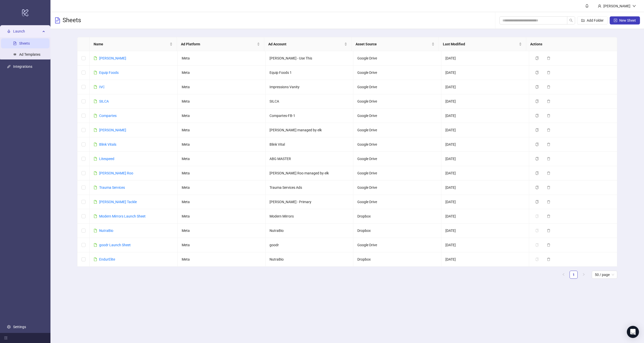 The image size is (644, 343). I want to click on td: goodr, so click(309, 245).